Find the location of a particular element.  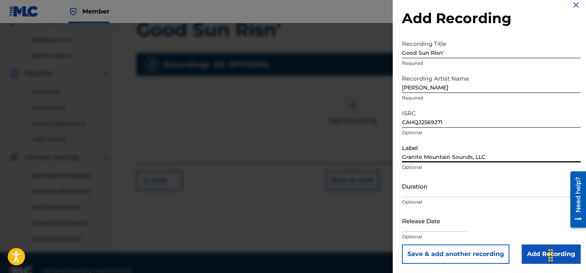

div: Need help? is located at coordinates (13, 26).